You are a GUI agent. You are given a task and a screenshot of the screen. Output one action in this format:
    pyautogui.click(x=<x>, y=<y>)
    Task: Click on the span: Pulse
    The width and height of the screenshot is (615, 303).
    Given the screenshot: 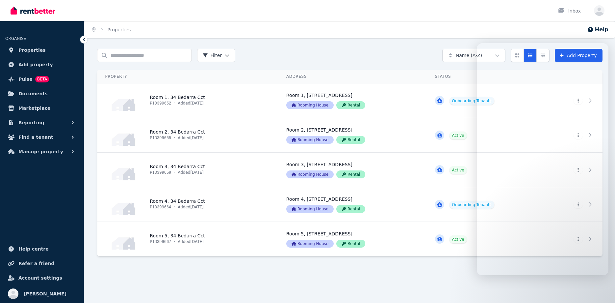 What is the action you would take?
    pyautogui.click(x=25, y=79)
    